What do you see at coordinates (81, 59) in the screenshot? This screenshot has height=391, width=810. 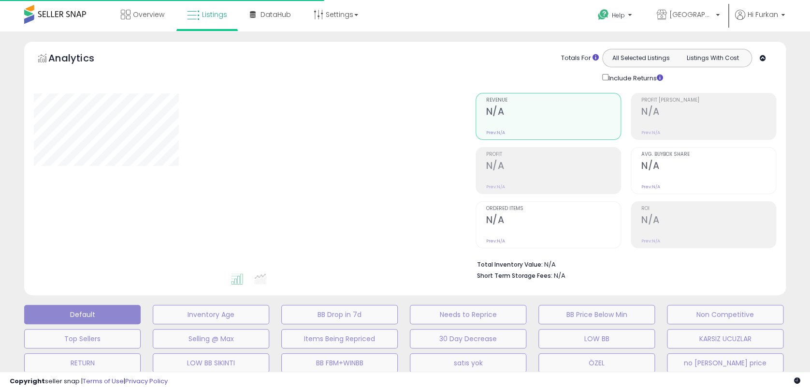 I see `h5: Analytics` at bounding box center [81, 59].